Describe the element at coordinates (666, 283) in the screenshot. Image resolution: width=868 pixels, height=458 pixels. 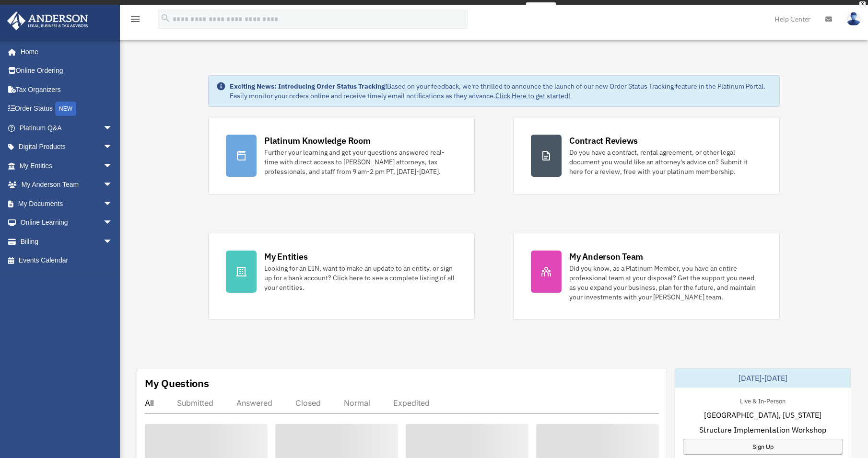
I see `div: Did you know, as a Platinum Member, you have an entire professional team at your disposal? Get th...` at that location.